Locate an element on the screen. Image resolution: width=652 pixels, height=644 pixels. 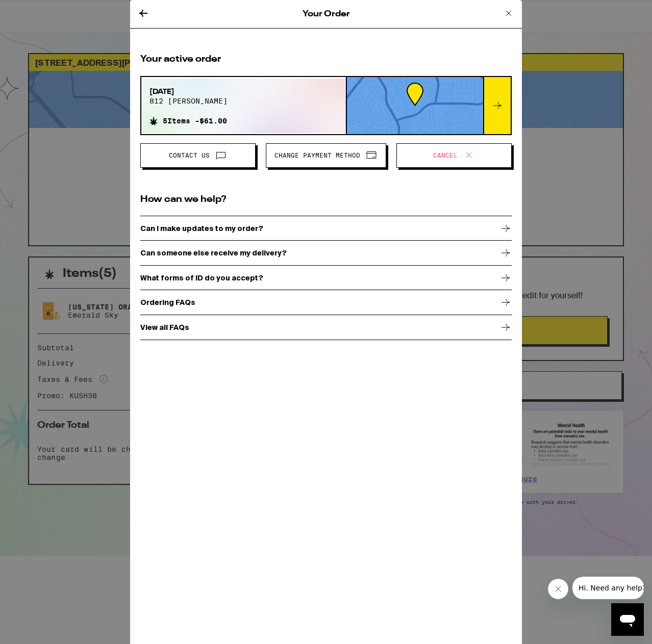
p: Can I make updates to my order? is located at coordinates (202, 228).